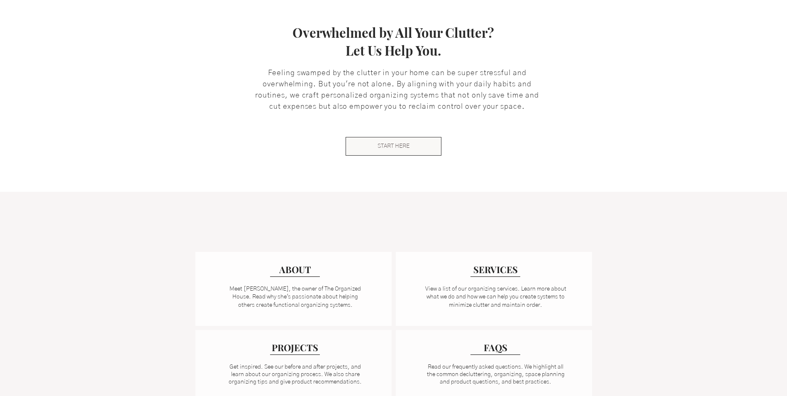 This screenshot has height=396, width=787. Describe the element at coordinates (393, 146) in the screenshot. I see `a: START HERE` at that location.